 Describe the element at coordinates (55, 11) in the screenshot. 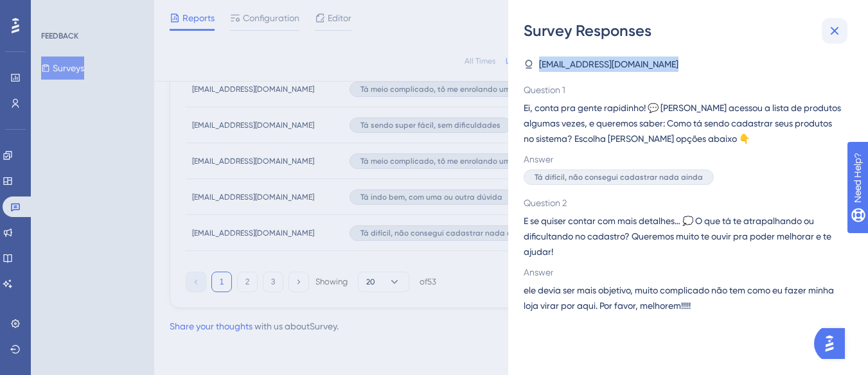

I see `span: Need Help?` at that location.